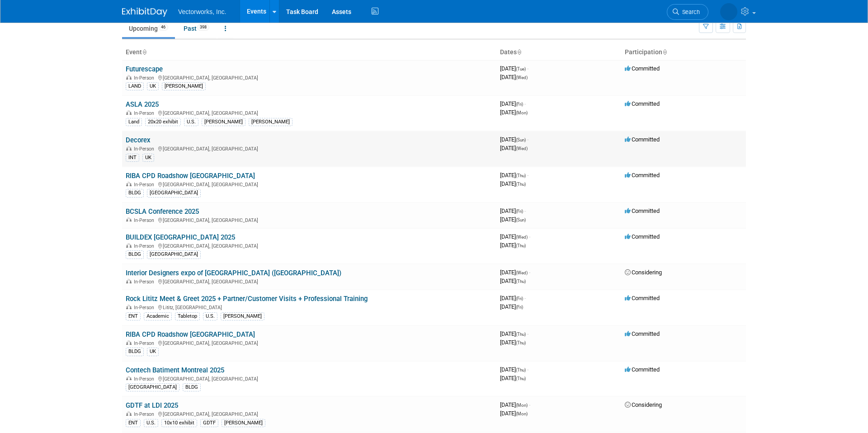 The height and width of the screenshot is (433, 868). I want to click on span: 46, so click(164, 28).